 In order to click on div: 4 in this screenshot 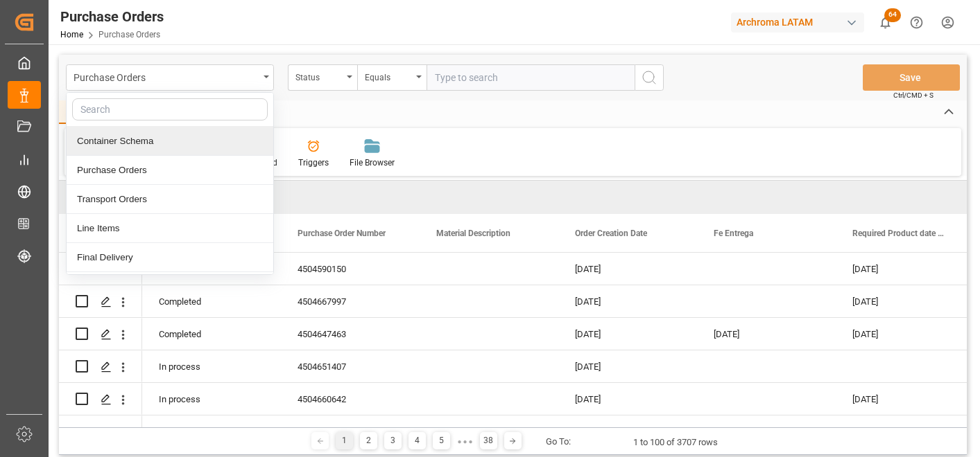, I will do `click(417, 441)`.